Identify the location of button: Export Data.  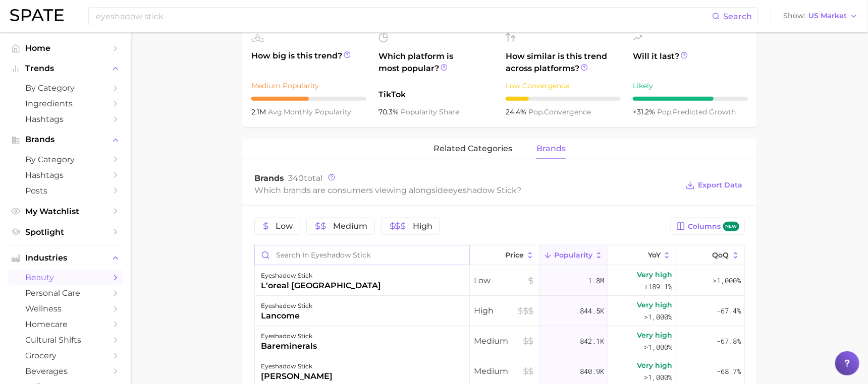
(715, 185).